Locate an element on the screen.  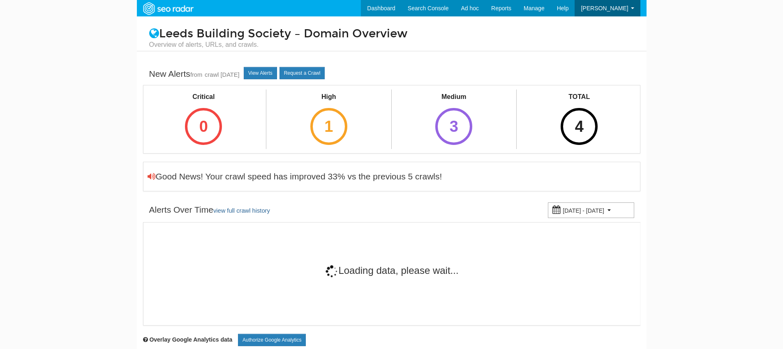
div: New Alerts is located at coordinates (194, 74).